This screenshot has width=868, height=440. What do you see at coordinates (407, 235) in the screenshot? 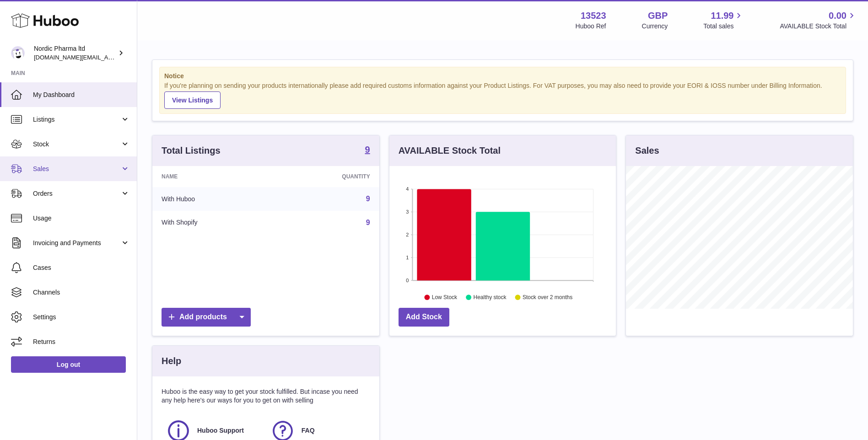
I see `text: 2` at bounding box center [407, 235].